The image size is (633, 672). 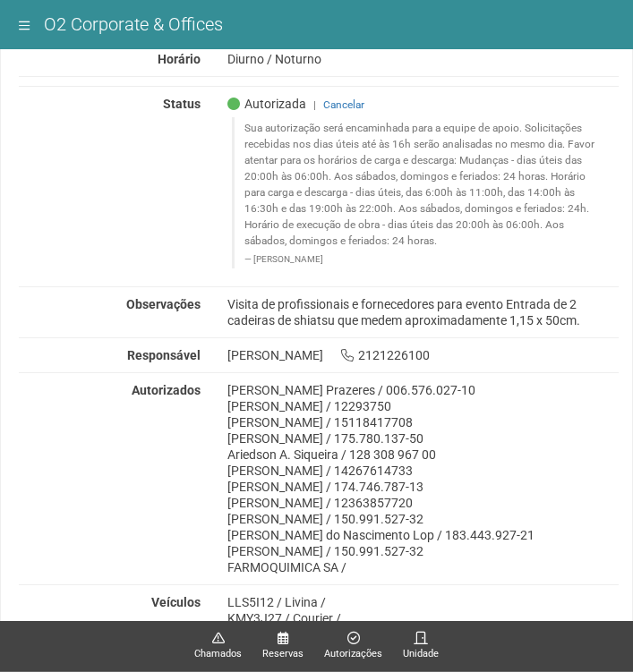 I want to click on strong: Veículos, so click(x=175, y=602).